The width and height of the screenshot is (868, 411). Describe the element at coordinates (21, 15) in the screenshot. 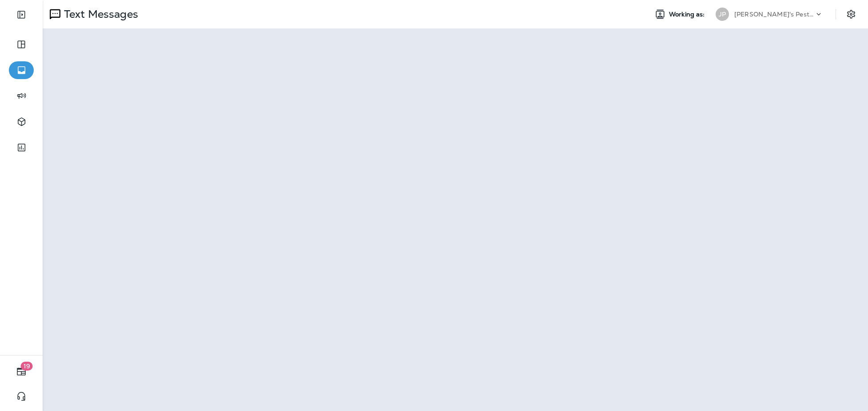

I see `button: Expand Sidebar` at that location.